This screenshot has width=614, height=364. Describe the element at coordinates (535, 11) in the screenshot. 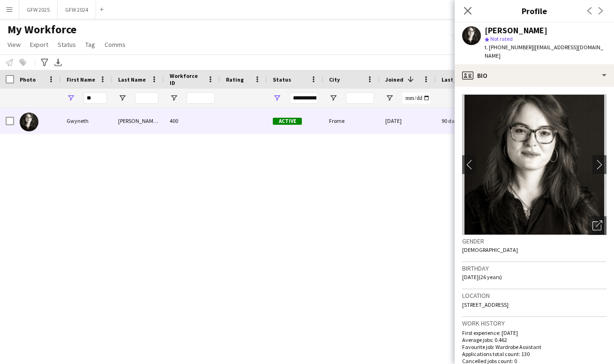

I see `h3: Profile` at that location.